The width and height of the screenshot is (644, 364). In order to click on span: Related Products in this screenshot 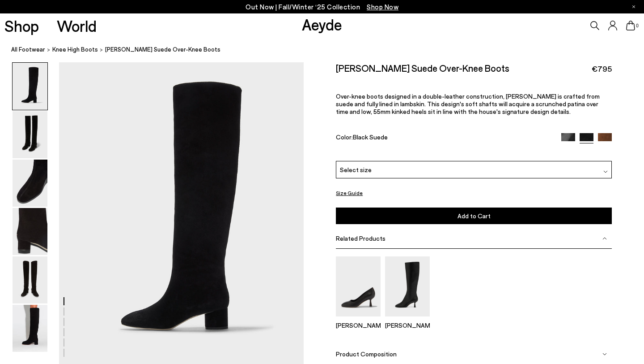, I will do `click(361, 237)`.